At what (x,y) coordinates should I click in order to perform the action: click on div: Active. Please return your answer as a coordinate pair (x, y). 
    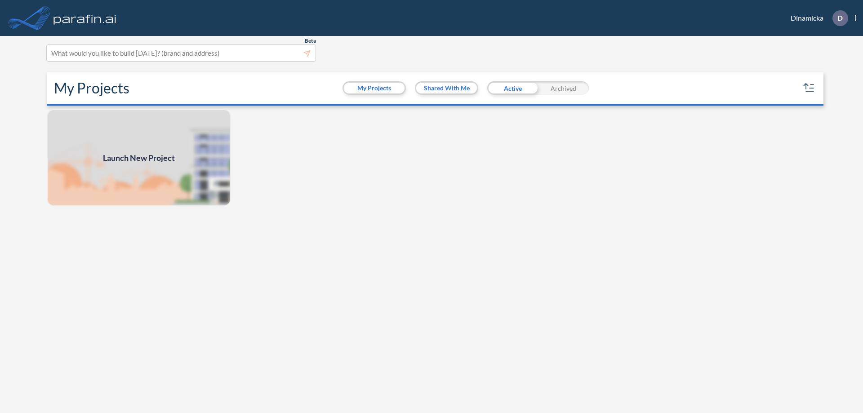
    Looking at the image, I should click on (513, 88).